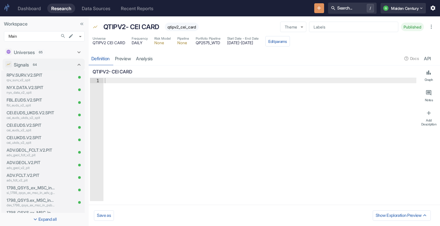  I want to click on p: CEI.EUDS_UKDS.V2.SPIT, so click(31, 113).